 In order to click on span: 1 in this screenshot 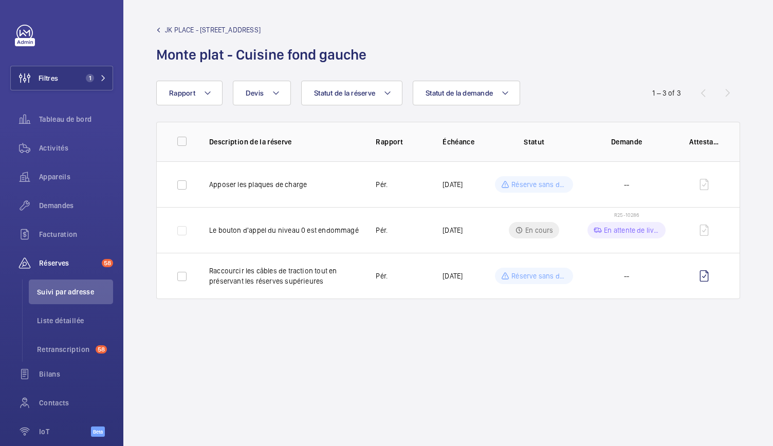, I will do `click(90, 78)`.